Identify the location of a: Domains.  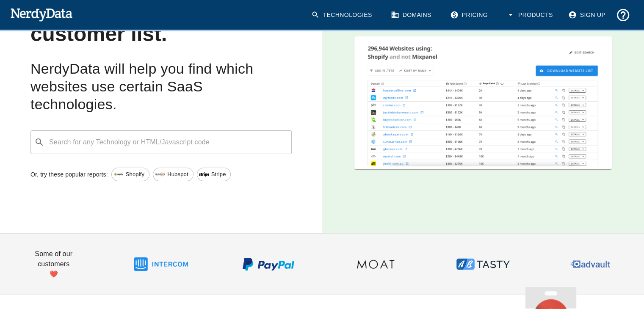
(412, 14).